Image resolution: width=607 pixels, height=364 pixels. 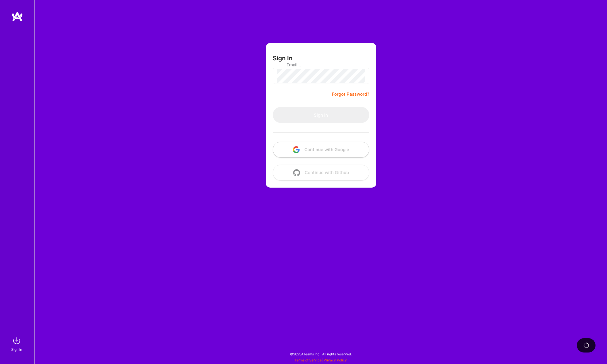 I want to click on a: Privacy Policy, so click(x=335, y=360).